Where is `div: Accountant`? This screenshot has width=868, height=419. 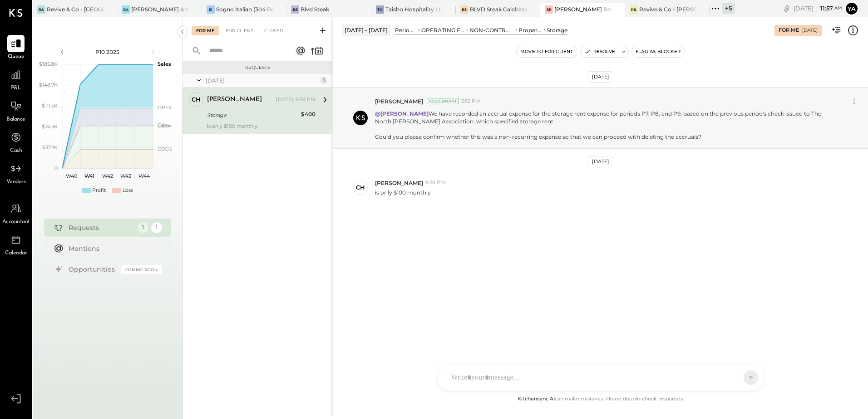 div: Accountant is located at coordinates (442, 101).